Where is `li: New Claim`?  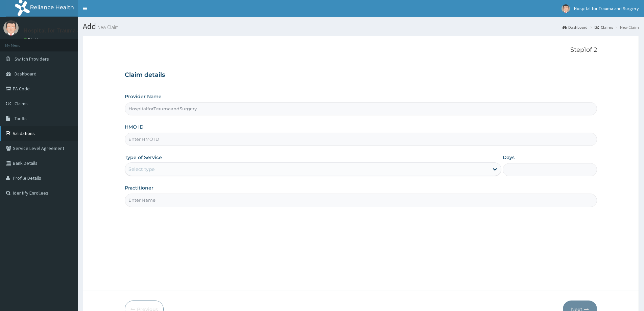 li: New Claim is located at coordinates (626, 27).